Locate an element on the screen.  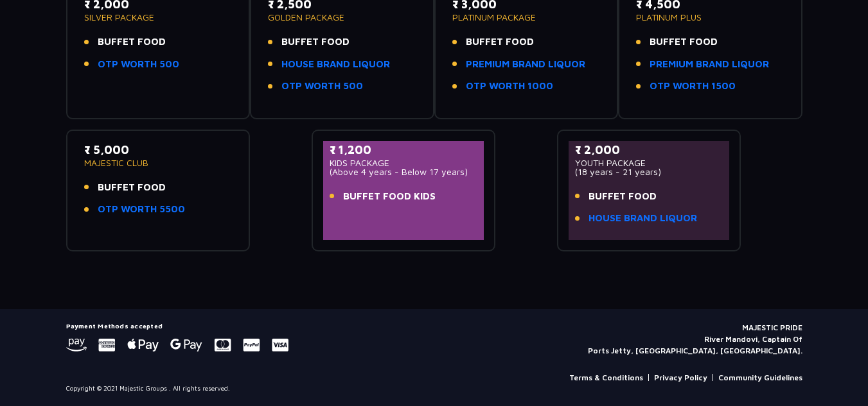
span: BUFFET FOOD KIDS is located at coordinates (389, 197).